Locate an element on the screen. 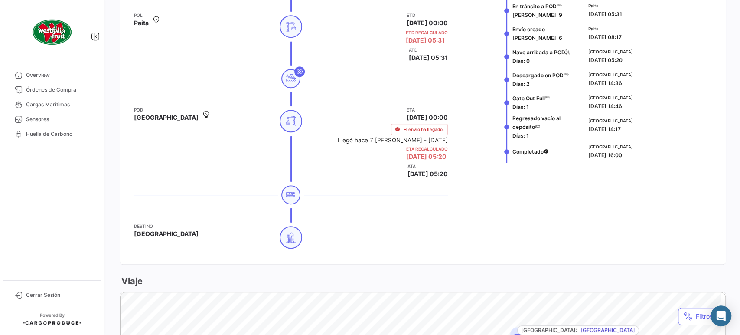 This screenshot has height=335, width=740. span: Días: 2 is located at coordinates (521, 84).